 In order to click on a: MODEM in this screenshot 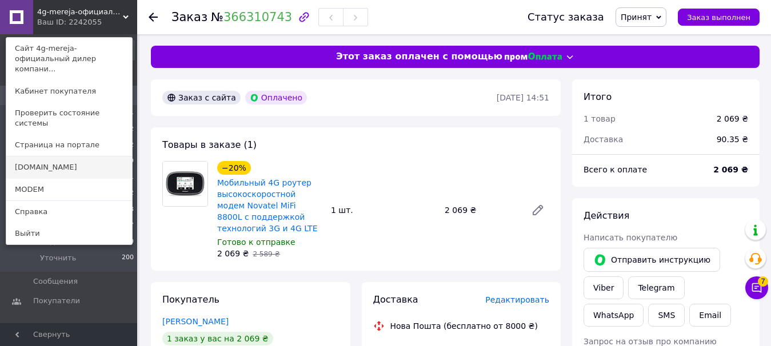, I will do `click(69, 190)`.